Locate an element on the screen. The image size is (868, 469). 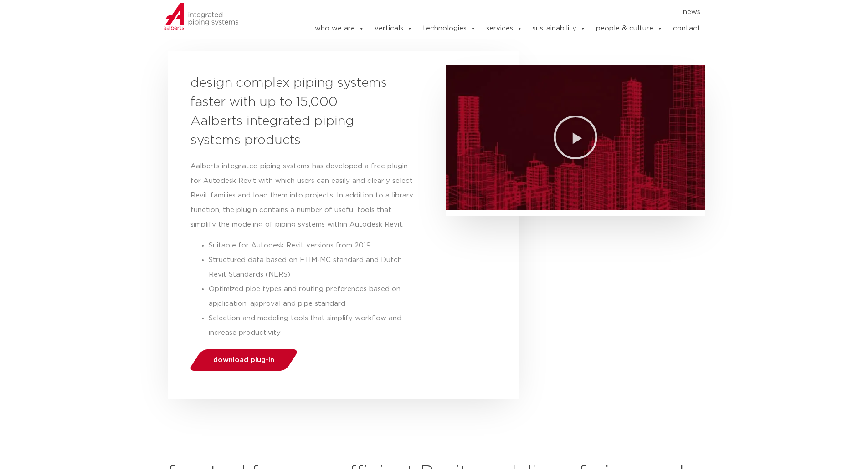
a: contact is located at coordinates (686, 29).